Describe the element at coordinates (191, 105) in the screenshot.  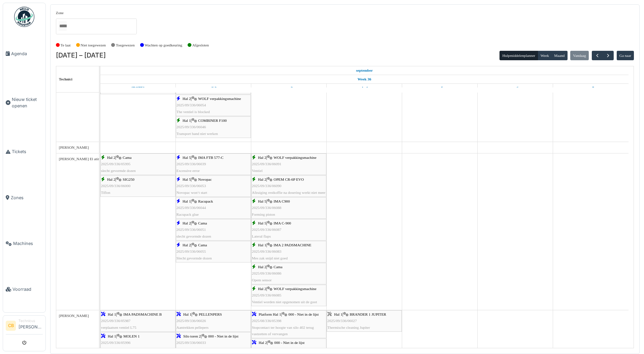
I see `span: 2025/09/336/06054` at that location.